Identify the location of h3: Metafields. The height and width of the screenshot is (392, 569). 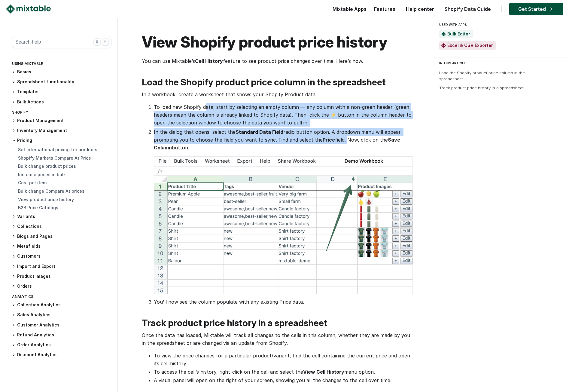
(62, 246).